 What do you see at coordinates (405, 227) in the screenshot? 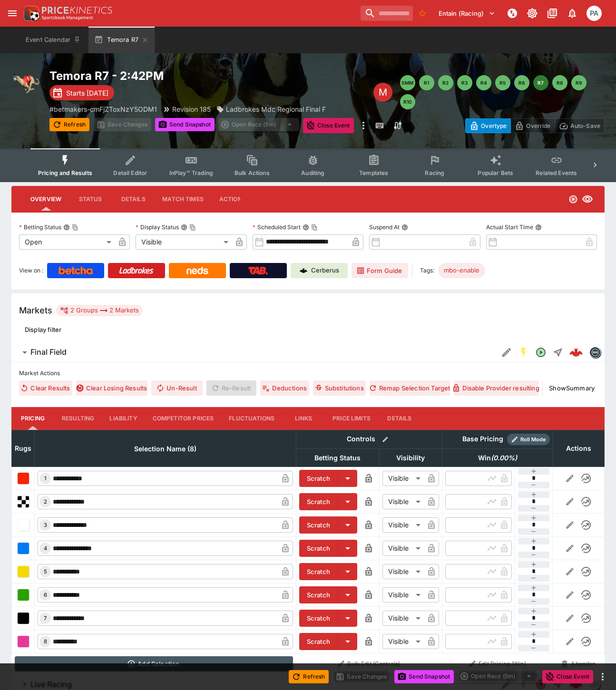
I see `button: Suspend At` at bounding box center [405, 227].